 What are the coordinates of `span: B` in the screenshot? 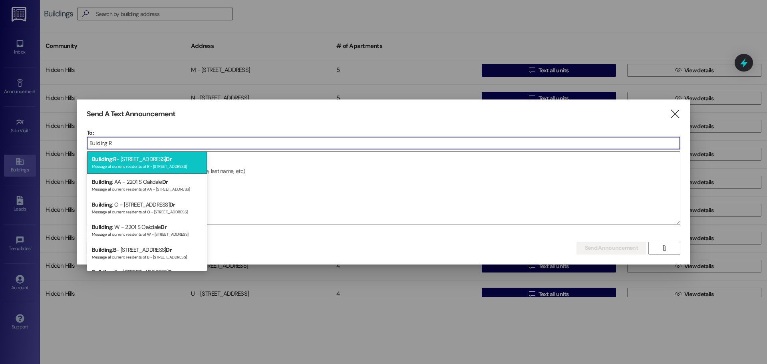 It's located at (115, 250).